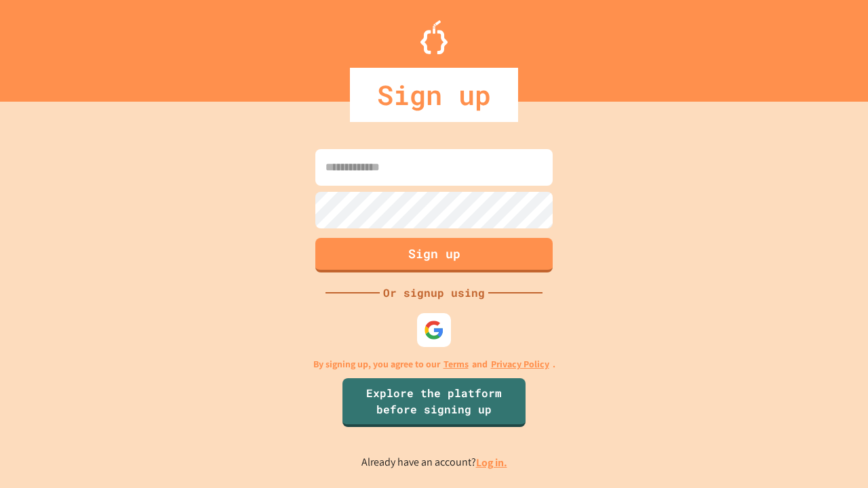  What do you see at coordinates (434, 254) in the screenshot?
I see `button: Sign up` at bounding box center [434, 254].